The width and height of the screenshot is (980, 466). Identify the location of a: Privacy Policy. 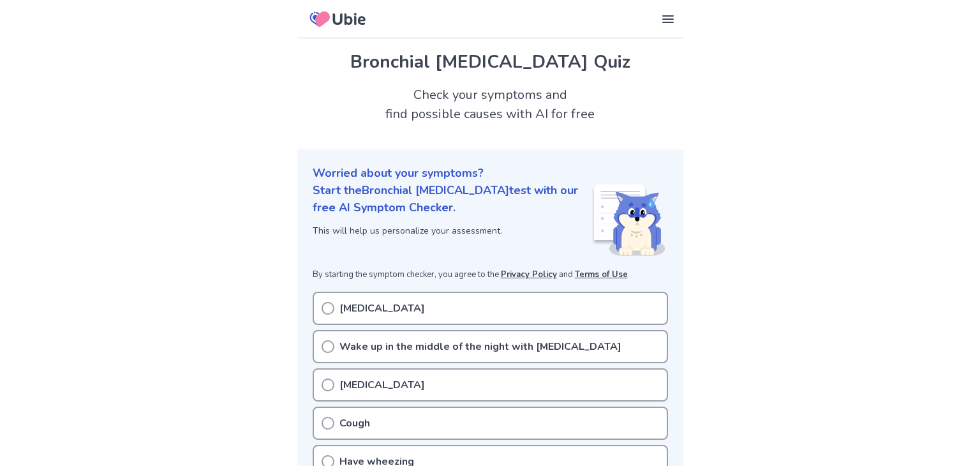
(529, 275).